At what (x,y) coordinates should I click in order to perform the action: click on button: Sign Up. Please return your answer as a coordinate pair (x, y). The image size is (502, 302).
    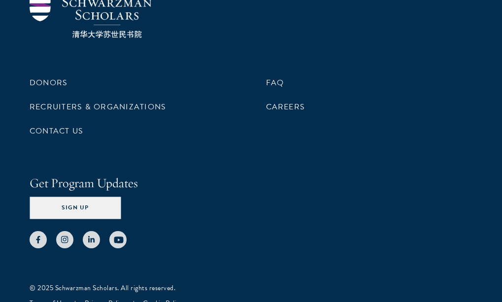
    Looking at the image, I should click on (75, 207).